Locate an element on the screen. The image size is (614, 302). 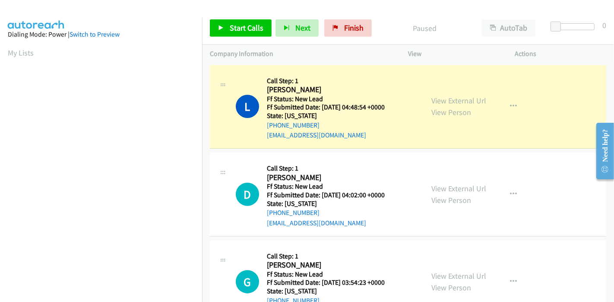
button: Next is located at coordinates (297, 28).